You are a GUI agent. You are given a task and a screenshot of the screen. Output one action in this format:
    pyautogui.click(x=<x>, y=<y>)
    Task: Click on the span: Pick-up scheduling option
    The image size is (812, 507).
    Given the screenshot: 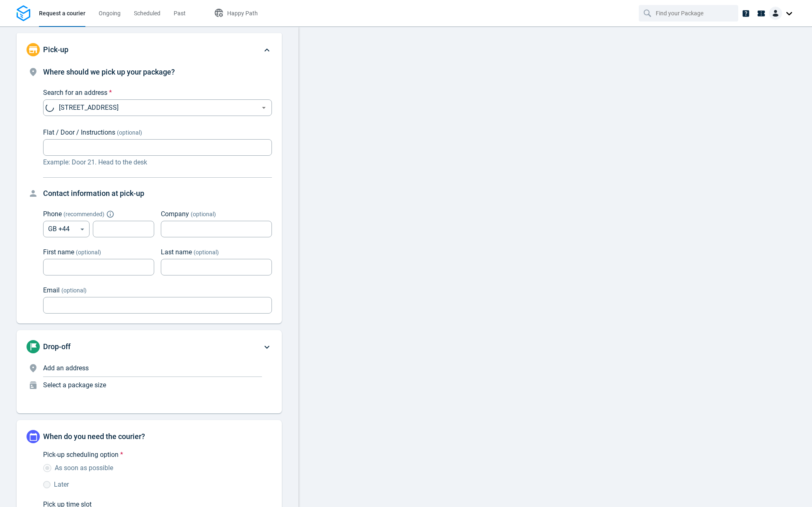 What is the action you would take?
    pyautogui.click(x=81, y=454)
    